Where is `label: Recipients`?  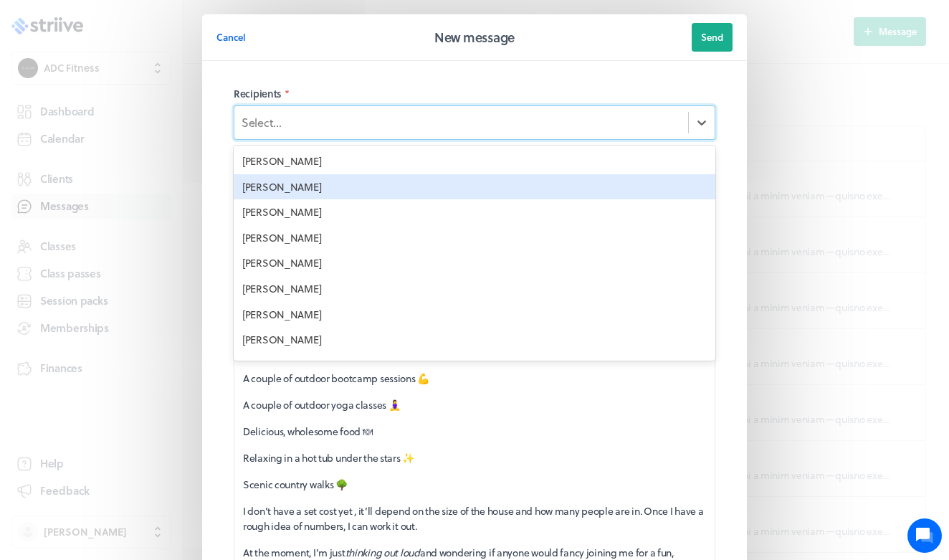
label: Recipients is located at coordinates (475, 94).